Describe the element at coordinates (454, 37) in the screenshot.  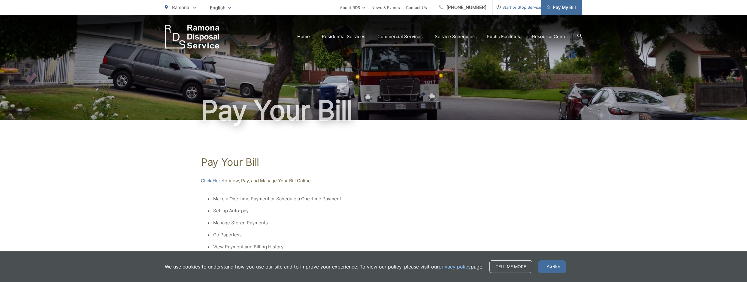
I see `a: Service Schedules` at that location.